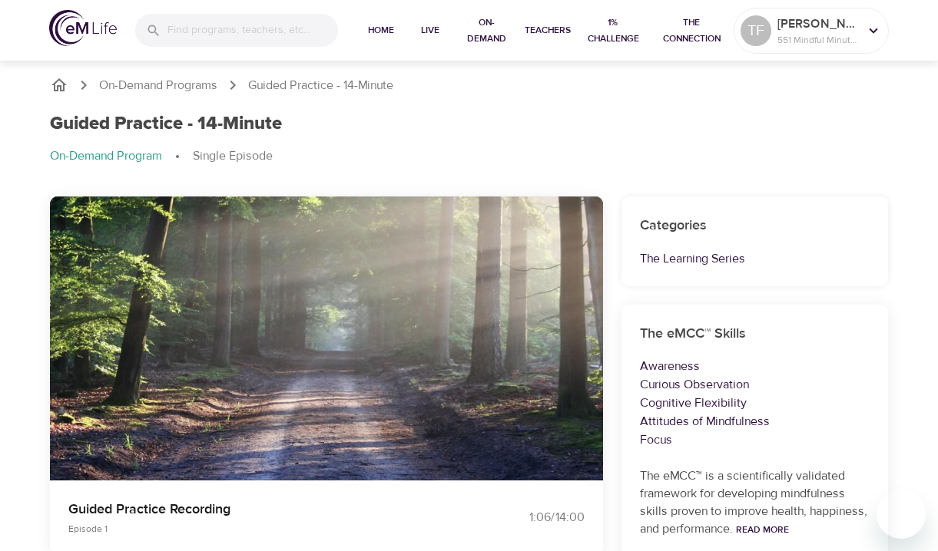 Image resolution: width=938 pixels, height=551 pixels. What do you see at coordinates (613, 31) in the screenshot?
I see `span: 1% Challenge` at bounding box center [613, 31].